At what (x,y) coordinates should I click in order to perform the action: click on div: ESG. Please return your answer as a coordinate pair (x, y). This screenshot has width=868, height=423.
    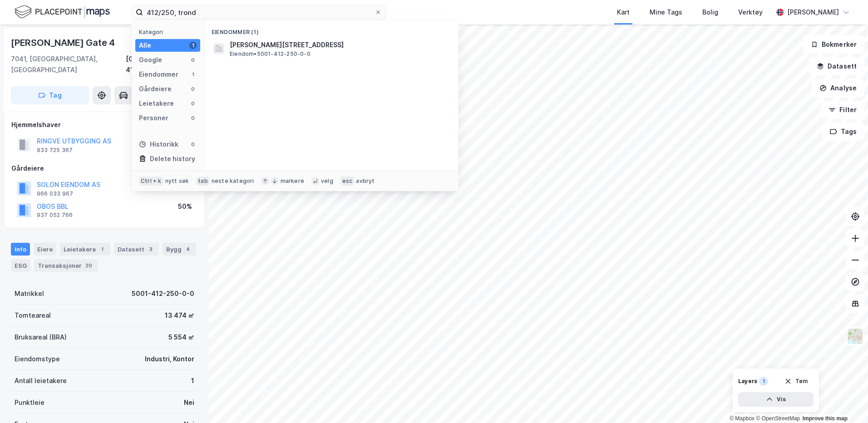
    Looking at the image, I should click on (21, 266).